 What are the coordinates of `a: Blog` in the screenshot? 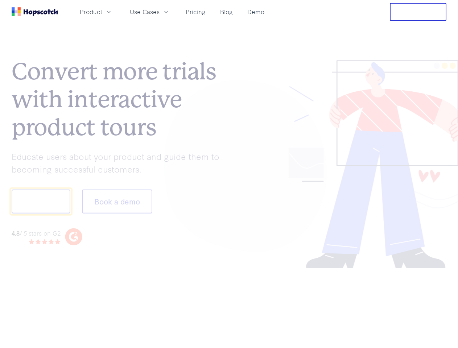 It's located at (226, 12).